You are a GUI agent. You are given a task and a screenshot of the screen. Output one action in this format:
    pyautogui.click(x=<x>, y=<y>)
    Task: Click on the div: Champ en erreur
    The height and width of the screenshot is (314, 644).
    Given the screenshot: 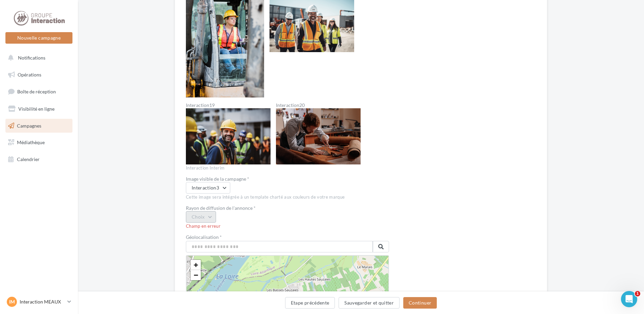 What is the action you would take?
    pyautogui.click(x=288, y=226)
    